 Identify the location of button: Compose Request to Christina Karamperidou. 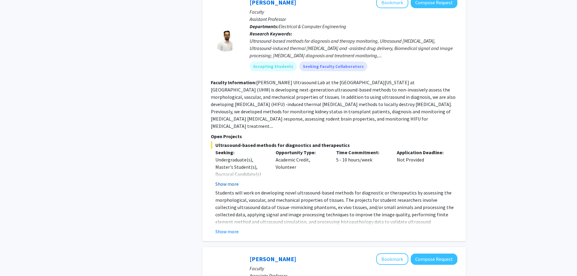
(434, 259).